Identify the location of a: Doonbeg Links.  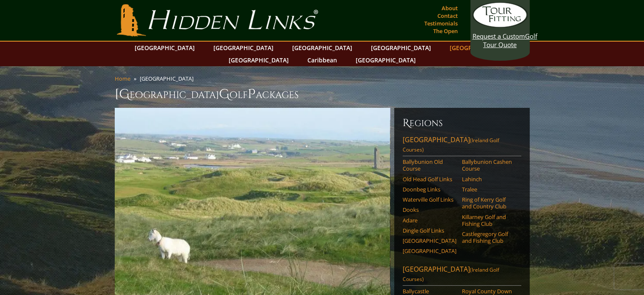
(430, 189).